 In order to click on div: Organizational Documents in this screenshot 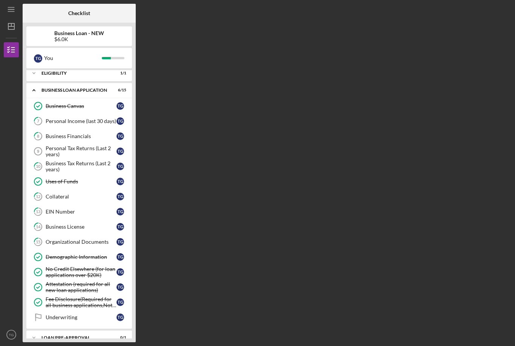, I will do `click(81, 242)`.